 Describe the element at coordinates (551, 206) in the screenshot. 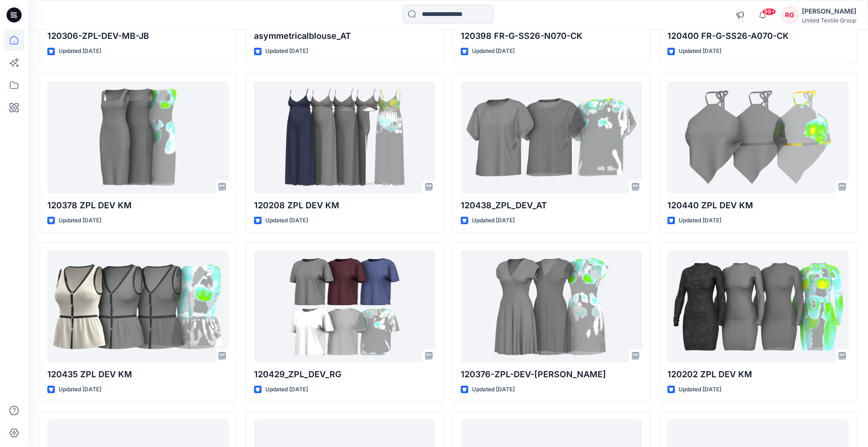

I see `p: 120438_ZPL_DEV_AT` at that location.